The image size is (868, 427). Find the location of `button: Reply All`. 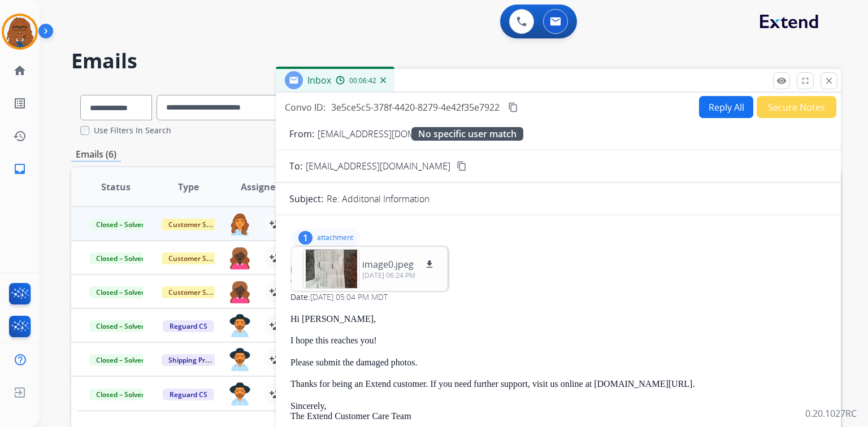

button: Reply All is located at coordinates (726, 107).